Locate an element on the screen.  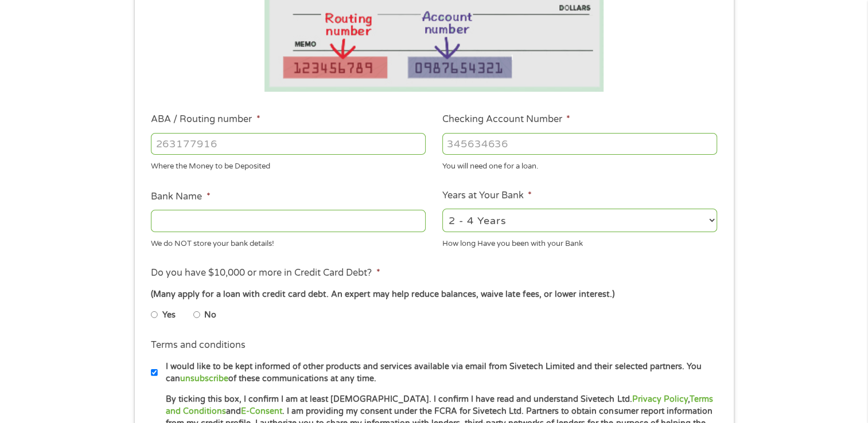
input: 345634636 is located at coordinates (579, 144).